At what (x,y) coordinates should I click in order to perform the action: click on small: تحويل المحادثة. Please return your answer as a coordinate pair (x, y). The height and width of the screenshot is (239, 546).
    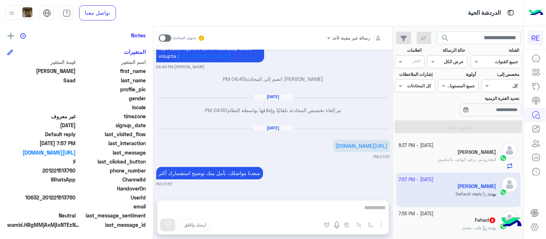
    Looking at the image, I should click on (185, 38).